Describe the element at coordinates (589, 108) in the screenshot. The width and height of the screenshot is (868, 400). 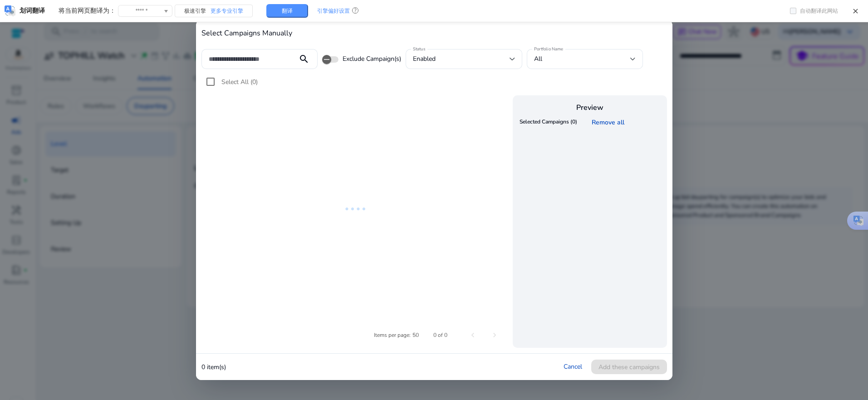
I see `h4: Preview` at that location.